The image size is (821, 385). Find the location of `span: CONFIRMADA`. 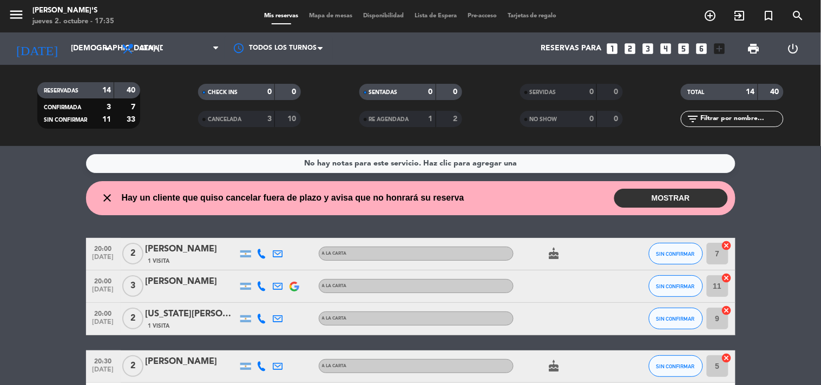

span: CONFIRMADA is located at coordinates (62, 108).